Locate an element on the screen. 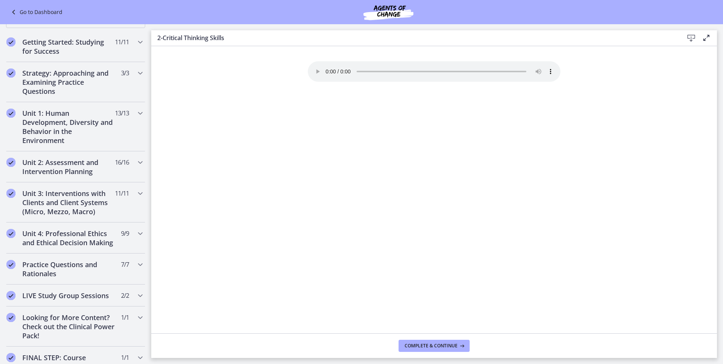 Image resolution: width=723 pixels, height=364 pixels. span: 3 / 3 is located at coordinates (125, 73).